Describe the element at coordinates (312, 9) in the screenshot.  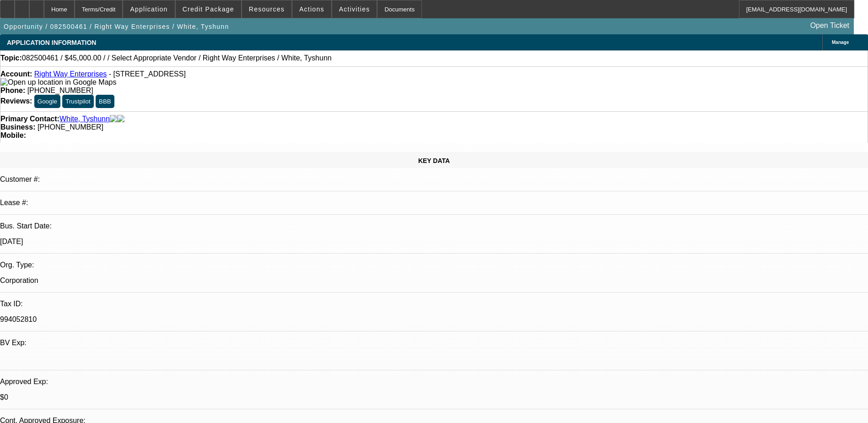
I see `button: Actions` at that location.